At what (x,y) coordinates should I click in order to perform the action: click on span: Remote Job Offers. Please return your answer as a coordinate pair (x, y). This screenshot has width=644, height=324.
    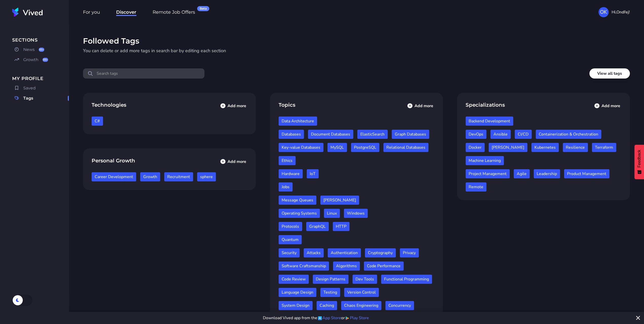
    Looking at the image, I should click on (174, 13).